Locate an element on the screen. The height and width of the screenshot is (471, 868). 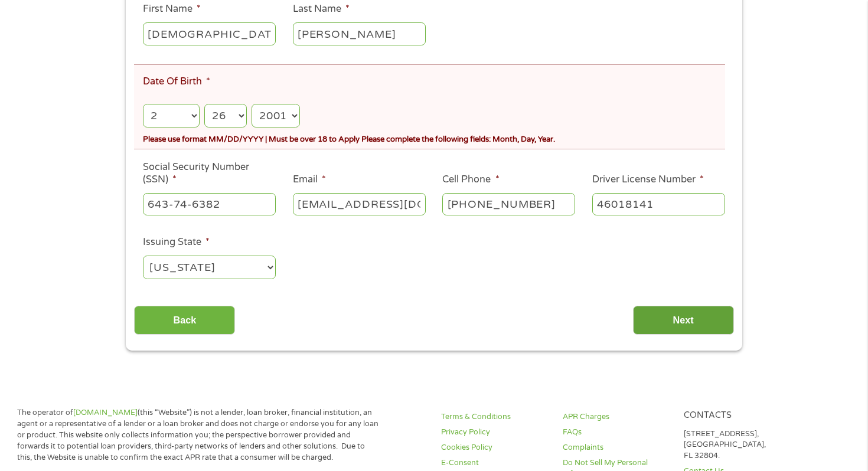
input: Next is located at coordinates (683, 320).